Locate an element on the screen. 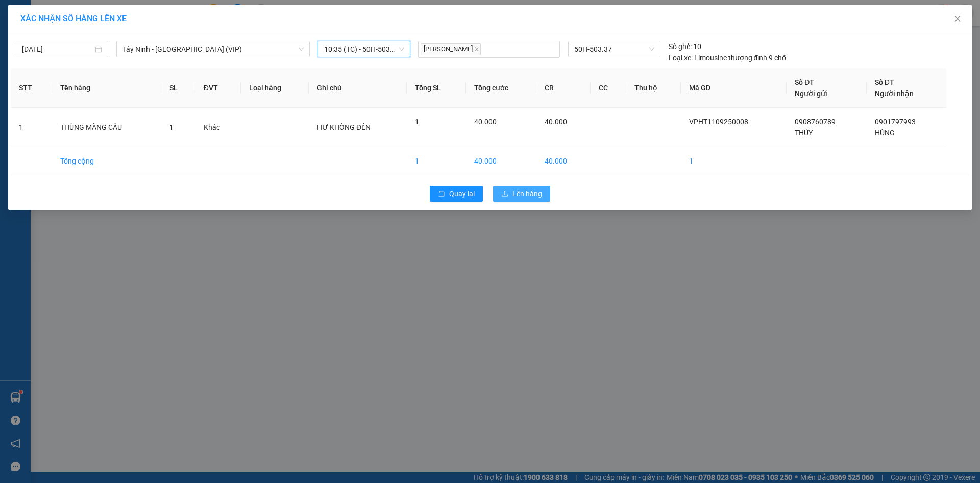 This screenshot has width=980, height=483. span: 10:35 (TC) - 50H-503.37 is located at coordinates (364, 49).